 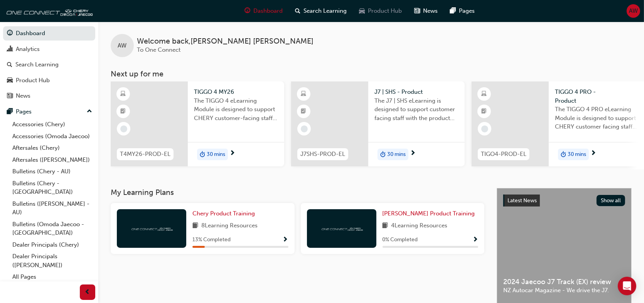 What do you see at coordinates (145, 154) in the screenshot?
I see `span: T4MY26-PROD-EL` at bounding box center [145, 154].